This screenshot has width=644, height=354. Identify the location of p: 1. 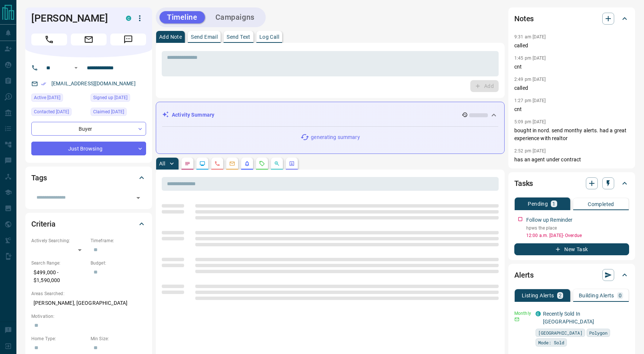
(554, 204).